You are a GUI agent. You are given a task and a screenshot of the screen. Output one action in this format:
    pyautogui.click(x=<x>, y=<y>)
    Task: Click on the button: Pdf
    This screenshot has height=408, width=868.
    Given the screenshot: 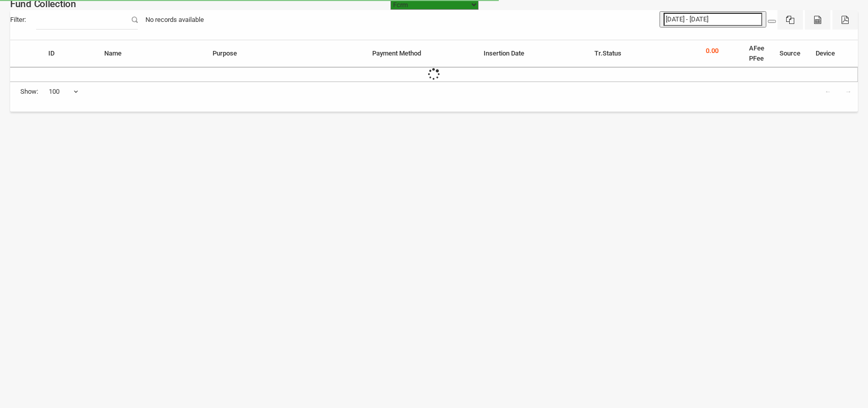 What is the action you would take?
    pyautogui.click(x=846, y=20)
    